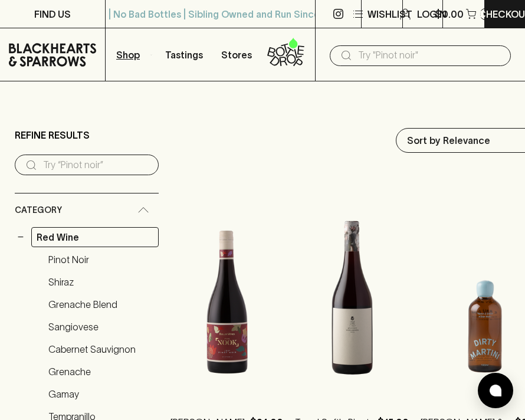 This screenshot has width=525, height=420. Describe the element at coordinates (101, 349) in the screenshot. I see `a: Cabernet Sauvignon` at that location.